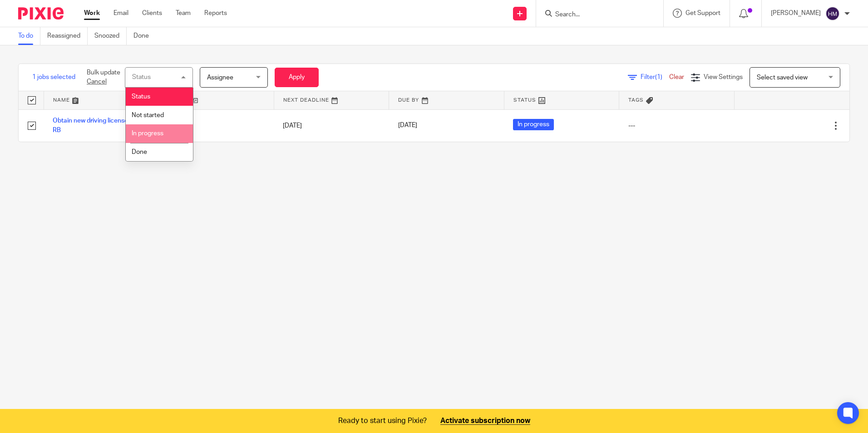 The image size is (868, 433). I want to click on input: Search, so click(595, 15).